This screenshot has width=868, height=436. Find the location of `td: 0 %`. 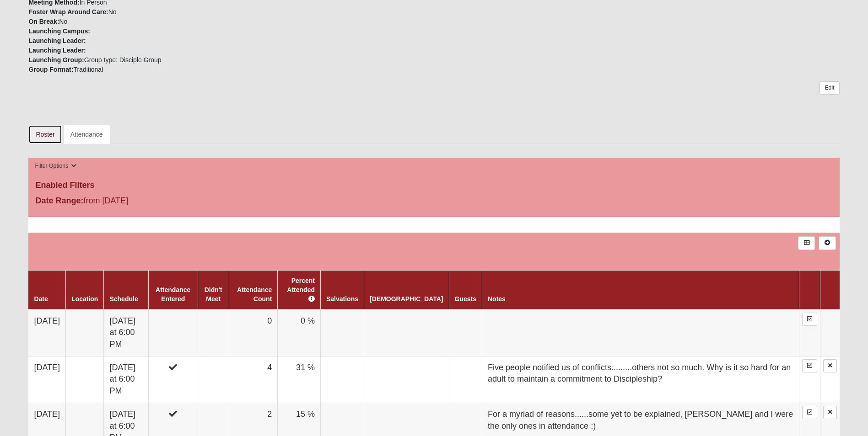

td: 0 % is located at coordinates (299, 333).